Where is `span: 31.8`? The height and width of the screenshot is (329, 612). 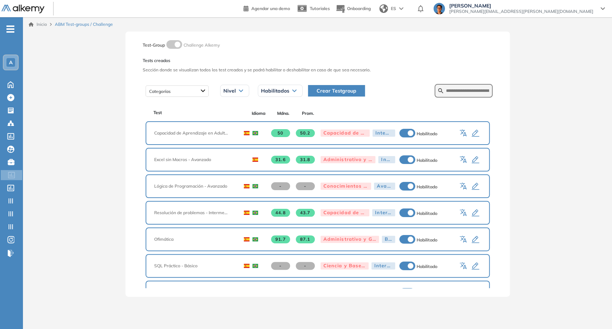
span: 31.8 is located at coordinates (305, 160).